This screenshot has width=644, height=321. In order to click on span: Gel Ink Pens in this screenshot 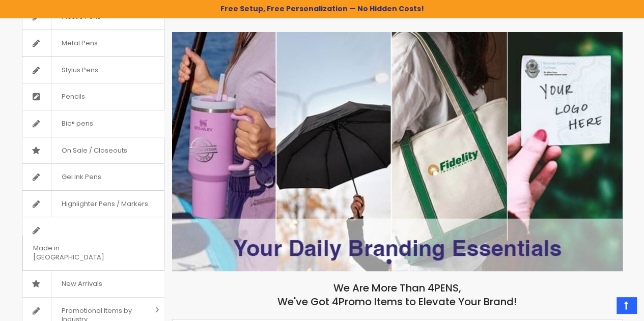, I will do `click(81, 177)`.